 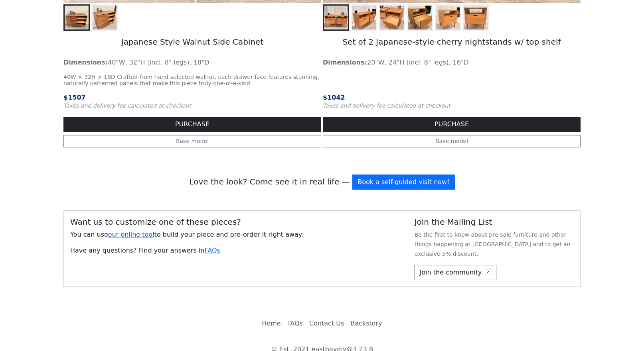 What do you see at coordinates (104, 17) in the screenshot?
I see `img: Japanese Style Walnut Side Cabinet - Stunning Drawer Faces` at bounding box center [104, 17].